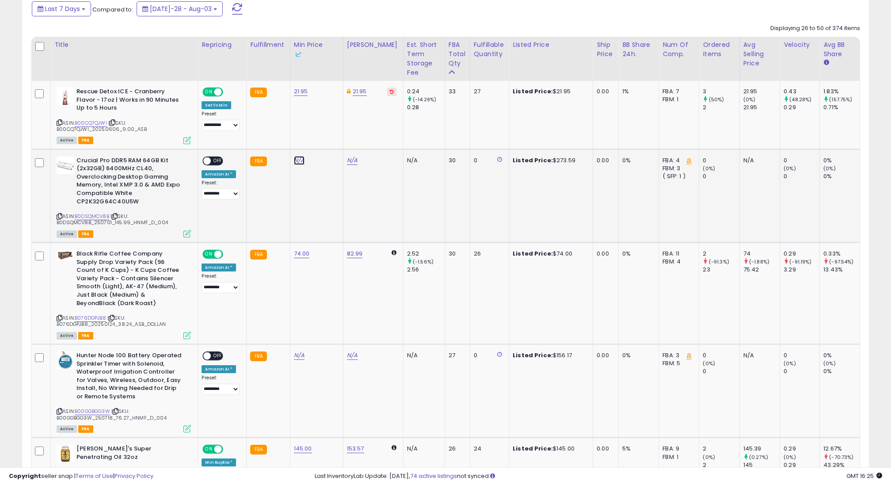  I want to click on div: Num of Comp., so click(679, 49).